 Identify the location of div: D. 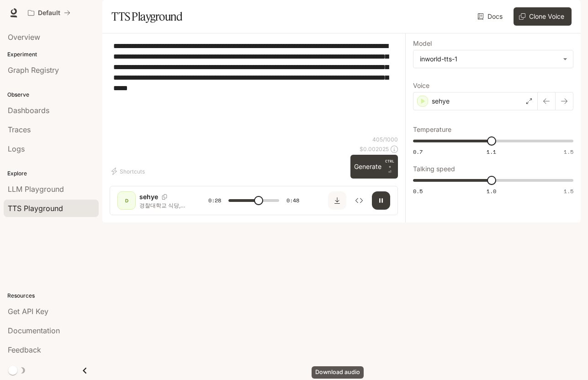
(126, 200).